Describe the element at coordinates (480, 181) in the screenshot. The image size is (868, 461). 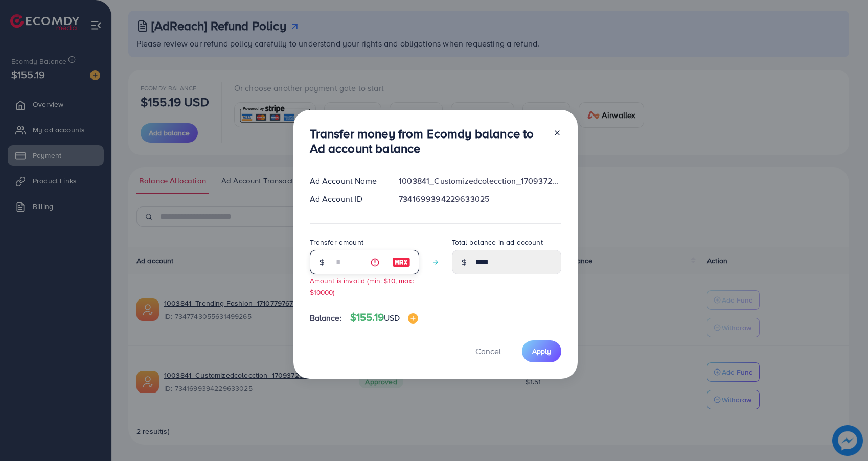
I see `div: 1003841_Customizedcolecction_1709372613954` at that location.